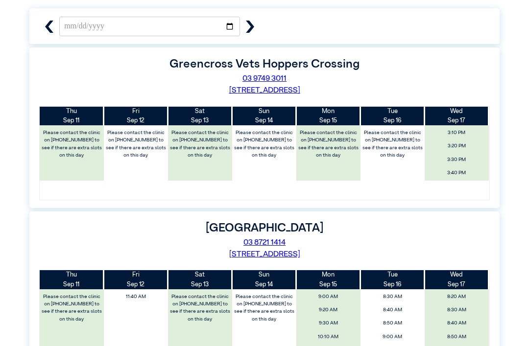 The width and height of the screenshot is (529, 346). What do you see at coordinates (328, 337) in the screenshot?
I see `span: 10:10 AM` at bounding box center [328, 337].